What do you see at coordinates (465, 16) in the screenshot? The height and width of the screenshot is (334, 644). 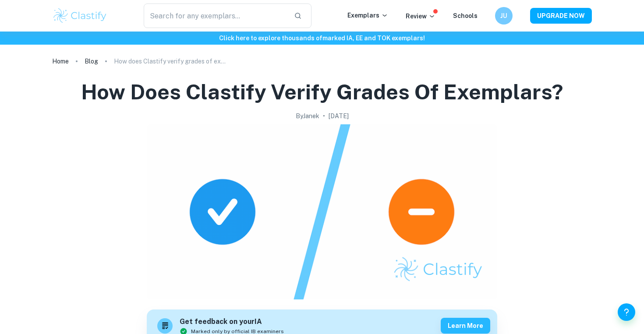 I see `a: Schools` at bounding box center [465, 16].